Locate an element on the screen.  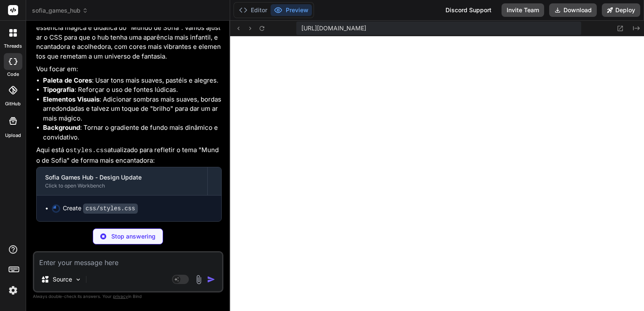
div: Sofia Games Hub - Design Update is located at coordinates (122, 177).